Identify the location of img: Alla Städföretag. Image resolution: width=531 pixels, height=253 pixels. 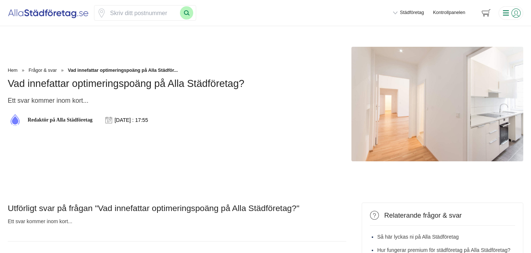
(48, 13).